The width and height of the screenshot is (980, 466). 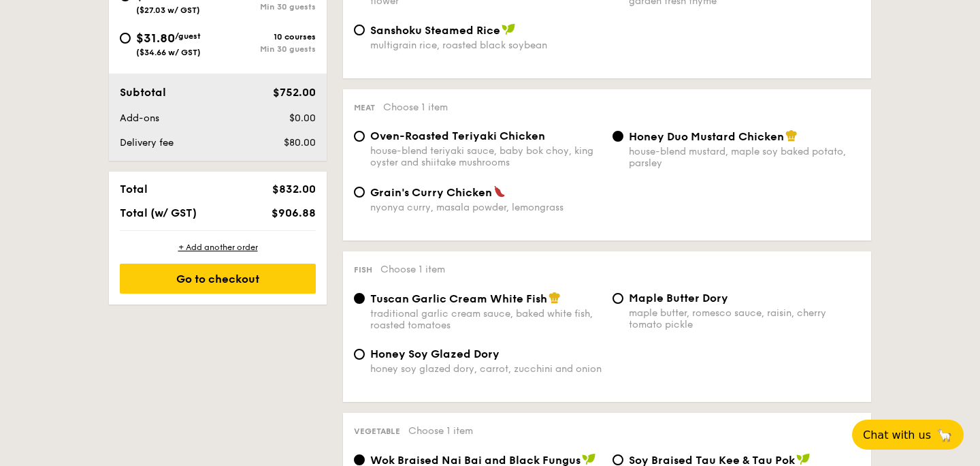 I want to click on span: Tuscan Garlic Cream White Fish, so click(x=458, y=298).